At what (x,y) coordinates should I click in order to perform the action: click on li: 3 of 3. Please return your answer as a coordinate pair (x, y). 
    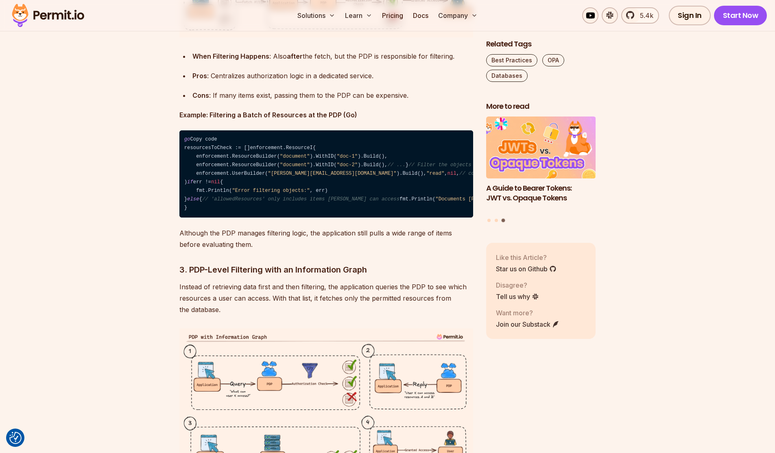
    Looking at the image, I should click on (541, 165).